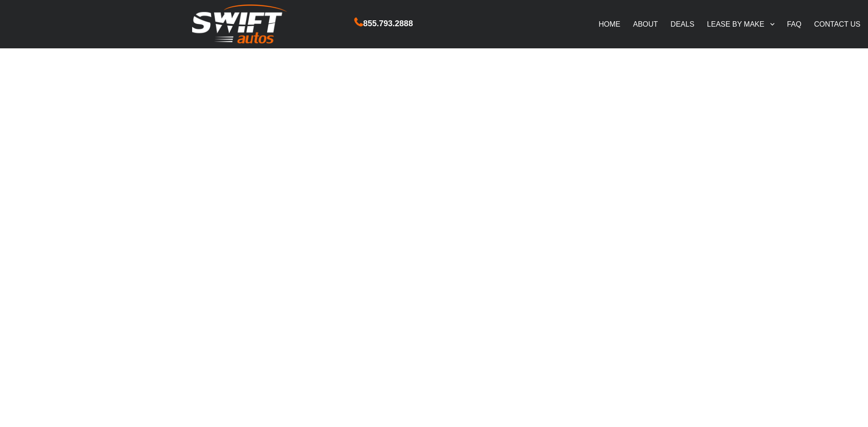 This screenshot has width=868, height=427. I want to click on a: LEASE BY MAKE, so click(740, 24).